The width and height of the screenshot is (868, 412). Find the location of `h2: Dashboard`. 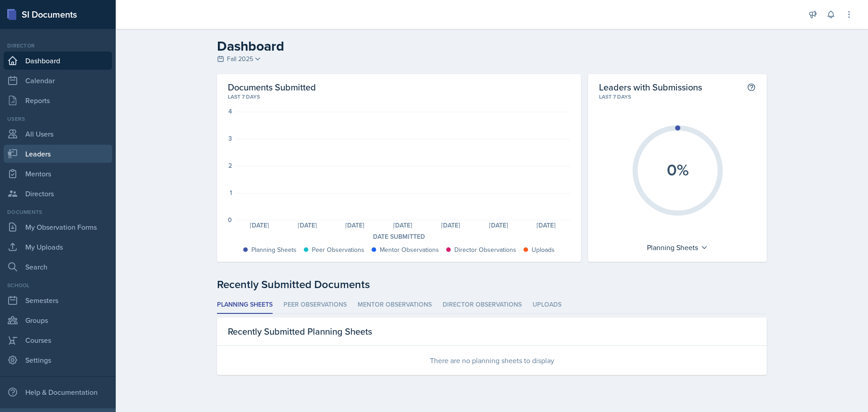

h2: Dashboard is located at coordinates (492, 46).